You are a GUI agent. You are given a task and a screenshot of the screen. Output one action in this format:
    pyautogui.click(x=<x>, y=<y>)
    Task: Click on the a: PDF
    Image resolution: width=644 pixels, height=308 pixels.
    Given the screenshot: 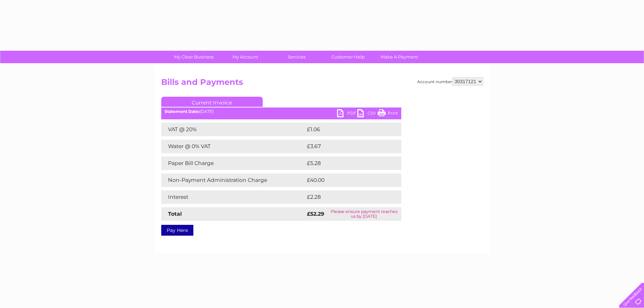 What is the action you would take?
    pyautogui.click(x=347, y=114)
    